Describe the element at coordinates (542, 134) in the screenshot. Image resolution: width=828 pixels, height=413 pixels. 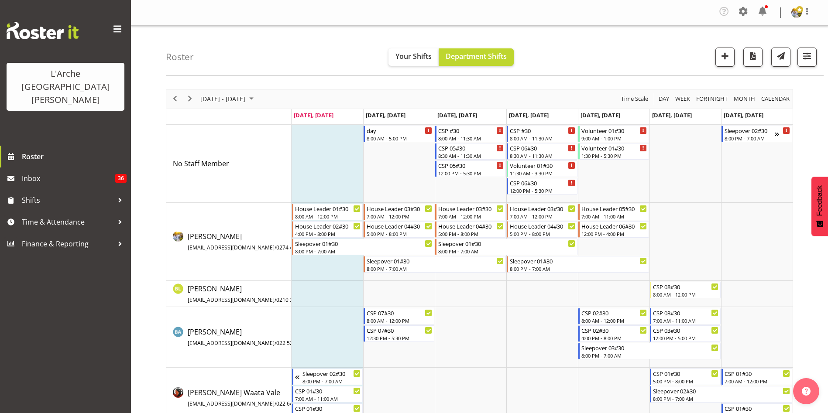
I see `div: No Staff Member"s event - CSP #30 Begin From Thursday, September 11, 2025 at 8:00:00 AM GMT+12:00...` at that location.